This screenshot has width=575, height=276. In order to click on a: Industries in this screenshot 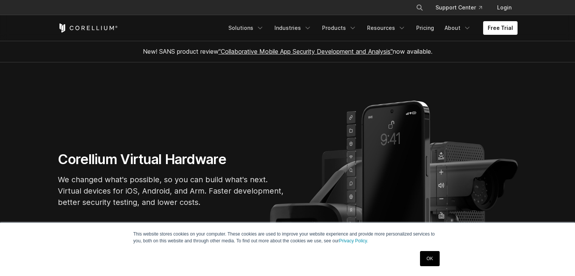, I will do `click(293, 28)`.